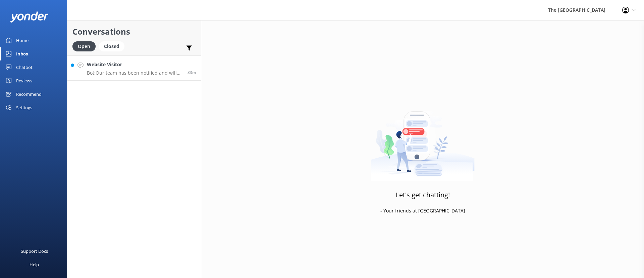  What do you see at coordinates (112, 46) in the screenshot?
I see `div: Closed` at bounding box center [112, 46].